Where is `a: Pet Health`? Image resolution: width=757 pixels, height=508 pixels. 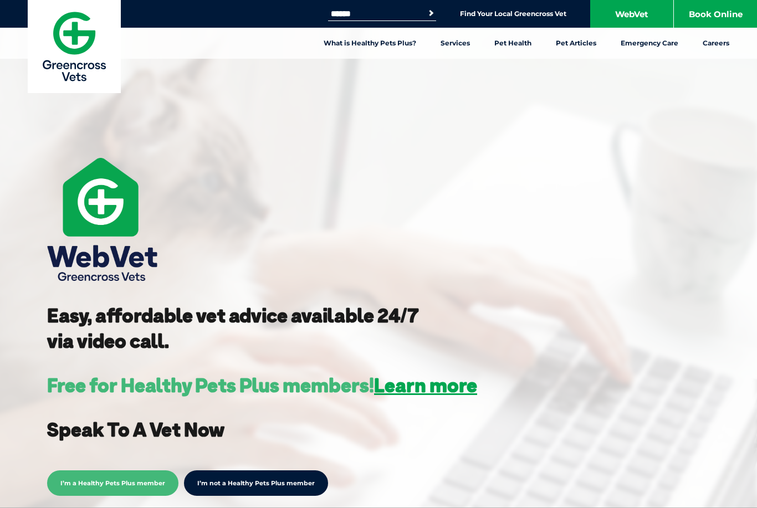
a: Pet Health is located at coordinates (513, 43).